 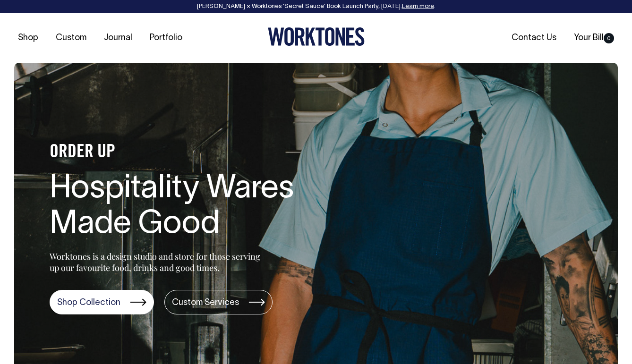 I want to click on a: Contact Us, so click(x=533, y=38).